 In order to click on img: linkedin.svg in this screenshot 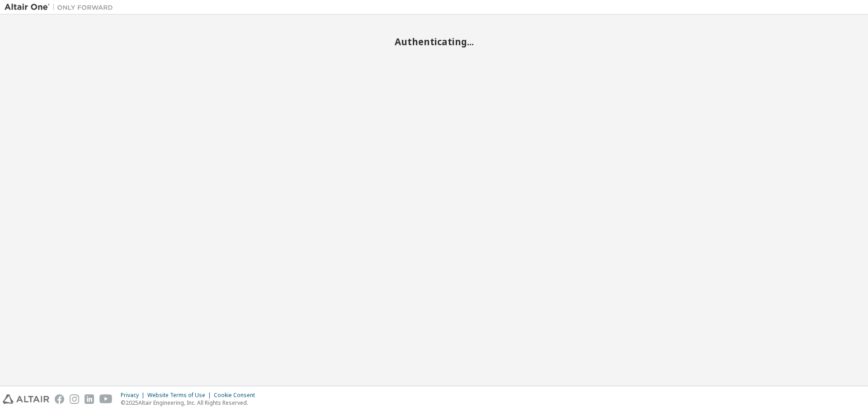, I will do `click(89, 399)`.